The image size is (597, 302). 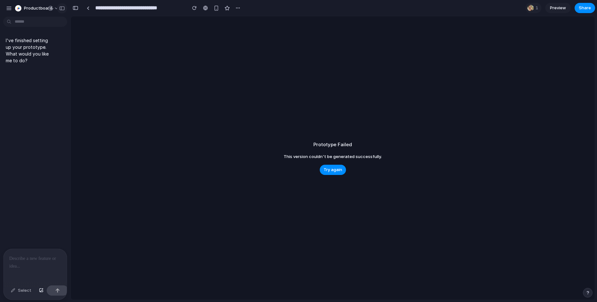 I want to click on a: Preview, so click(x=558, y=8).